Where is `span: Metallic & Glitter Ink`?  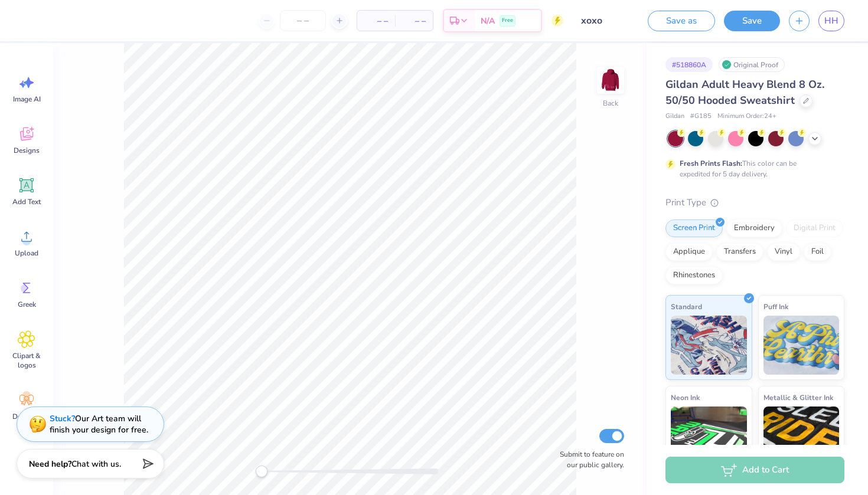
span: Metallic & Glitter Ink is located at coordinates (798, 397).